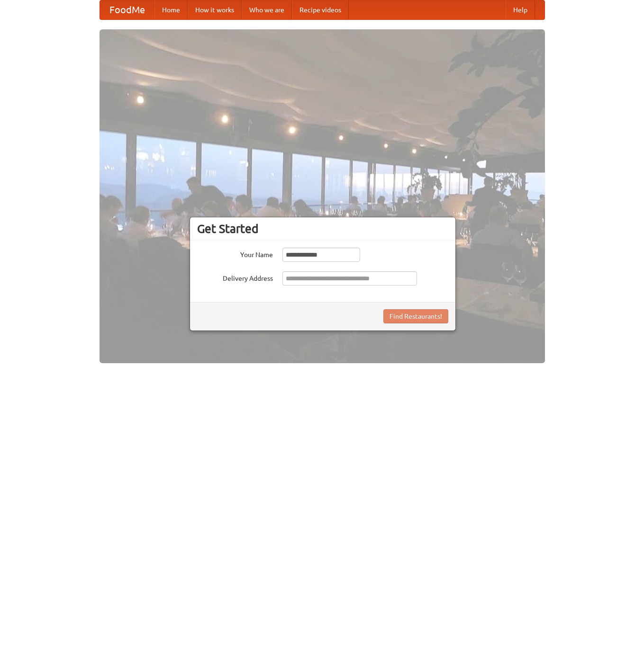  I want to click on a: Help, so click(520, 10).